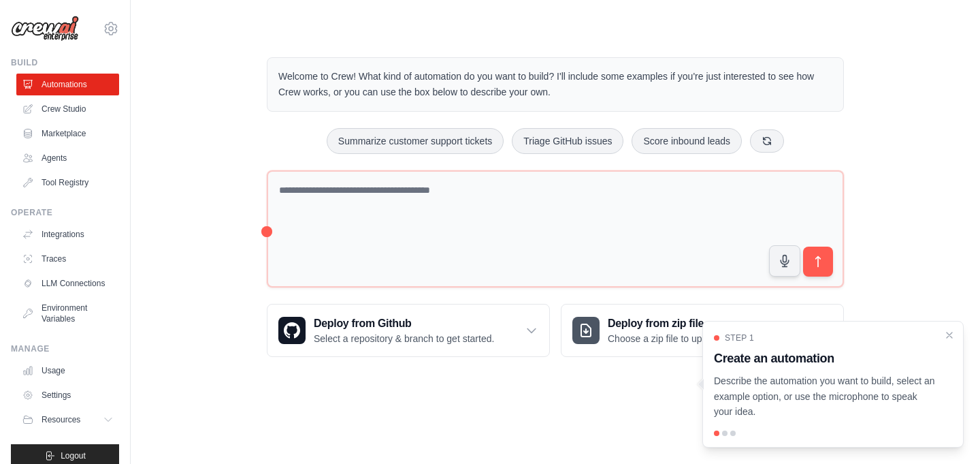  What do you see at coordinates (65, 348) in the screenshot?
I see `div: Manage` at bounding box center [65, 348].